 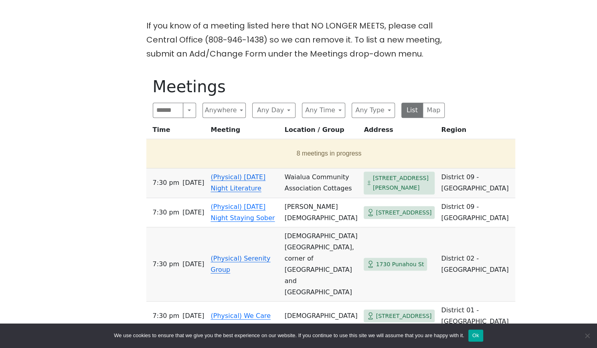 What do you see at coordinates (324, 110) in the screenshot?
I see `button: Any Time` at bounding box center [324, 110].